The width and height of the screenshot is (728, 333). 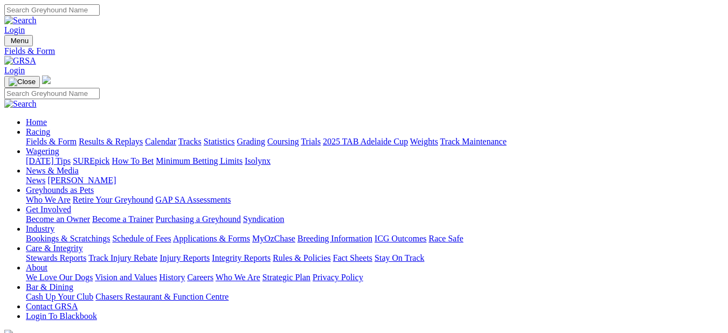 What do you see at coordinates (123, 258) in the screenshot?
I see `a: Track Injury Rebate` at bounding box center [123, 258].